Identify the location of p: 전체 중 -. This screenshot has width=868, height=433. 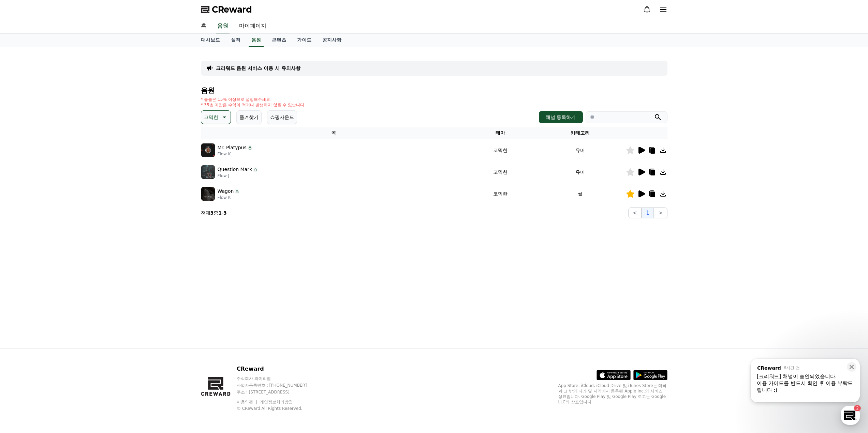
(214, 213).